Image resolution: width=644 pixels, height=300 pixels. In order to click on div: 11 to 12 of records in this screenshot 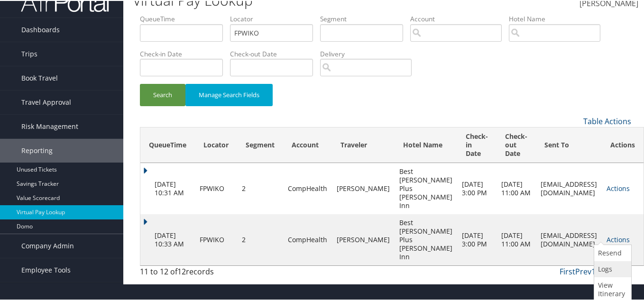, I will do `click(196, 273)`.